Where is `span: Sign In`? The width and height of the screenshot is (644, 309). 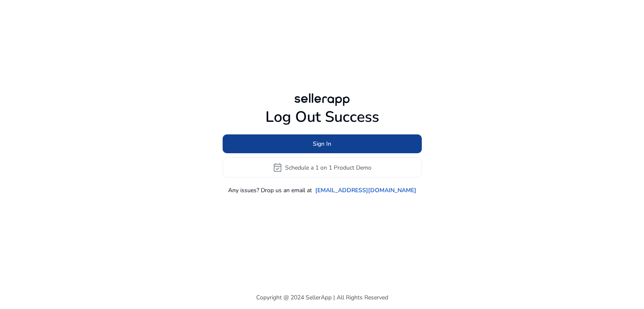 span: Sign In is located at coordinates (322, 144).